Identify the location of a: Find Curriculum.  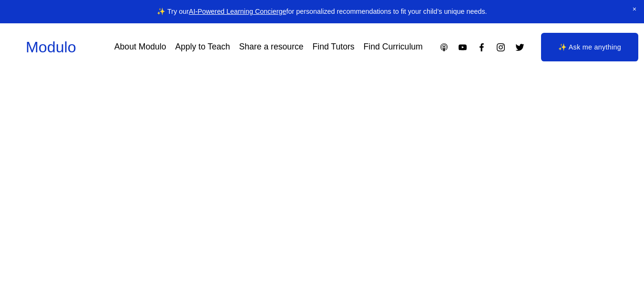
(393, 47).